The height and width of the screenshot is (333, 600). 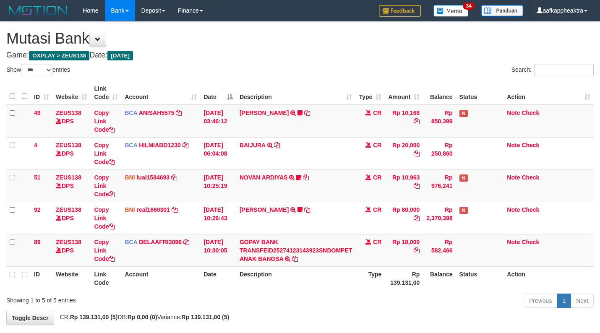 What do you see at coordinates (252, 145) in the screenshot?
I see `a: BAIJURA` at bounding box center [252, 145].